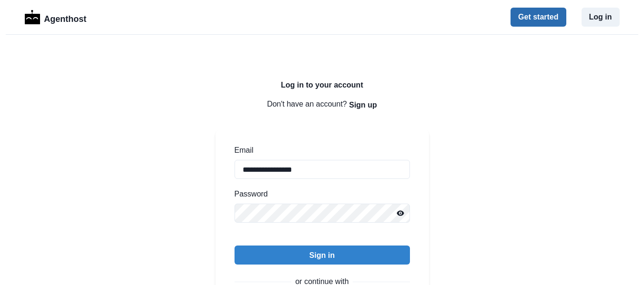 Image resolution: width=644 pixels, height=285 pixels. What do you see at coordinates (538, 17) in the screenshot?
I see `button: Get started` at bounding box center [538, 17].